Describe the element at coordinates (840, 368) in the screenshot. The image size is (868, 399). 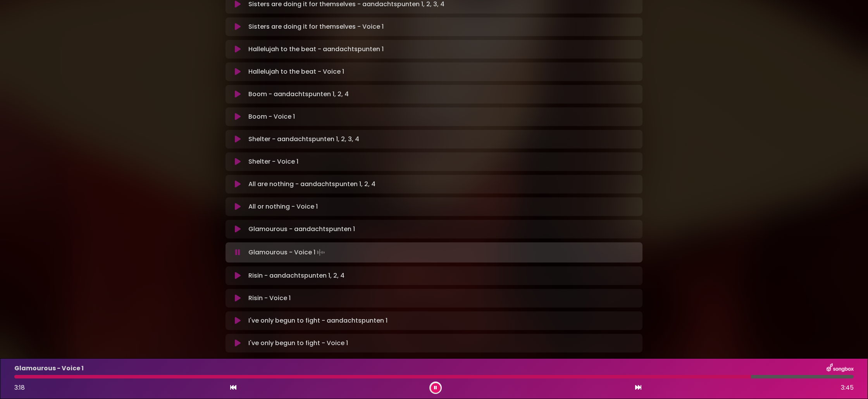
I see `img: songbox-logo-white.png` at that location.